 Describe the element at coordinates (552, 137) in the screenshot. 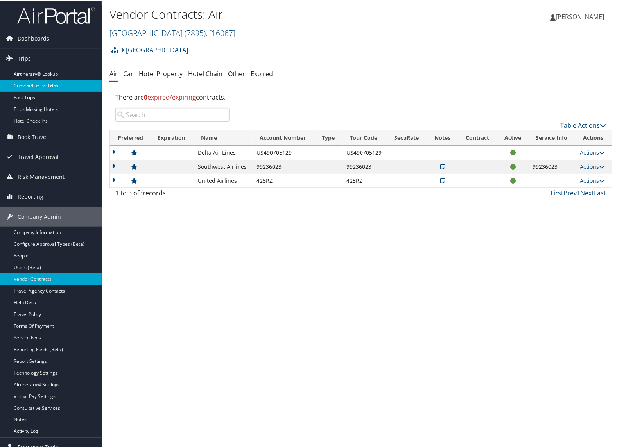

I see `th: Service Info: activate to sort column ascending` at that location.